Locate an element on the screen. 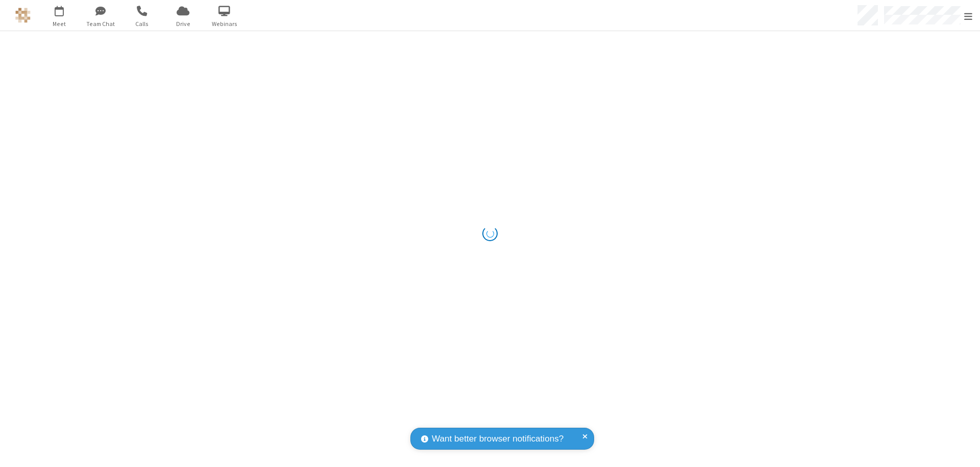  span: Calls is located at coordinates (141, 24).